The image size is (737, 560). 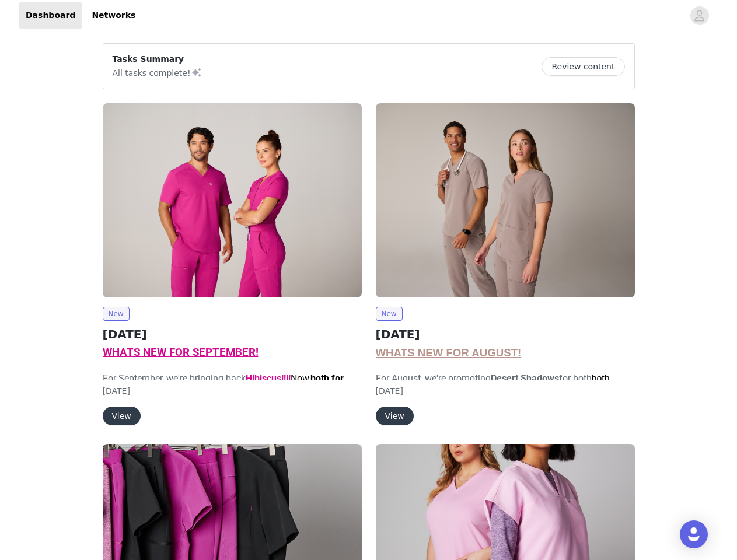 What do you see at coordinates (268, 378) in the screenshot?
I see `strong: Hibiscus!!!!` at bounding box center [268, 378].